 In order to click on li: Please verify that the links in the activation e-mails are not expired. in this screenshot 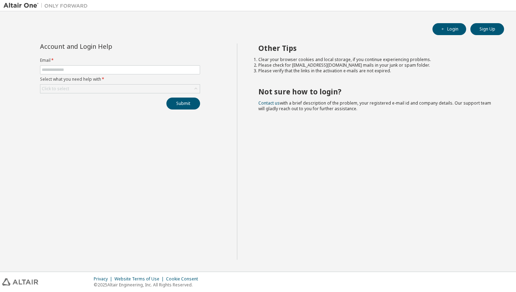, I will do `click(375, 71)`.